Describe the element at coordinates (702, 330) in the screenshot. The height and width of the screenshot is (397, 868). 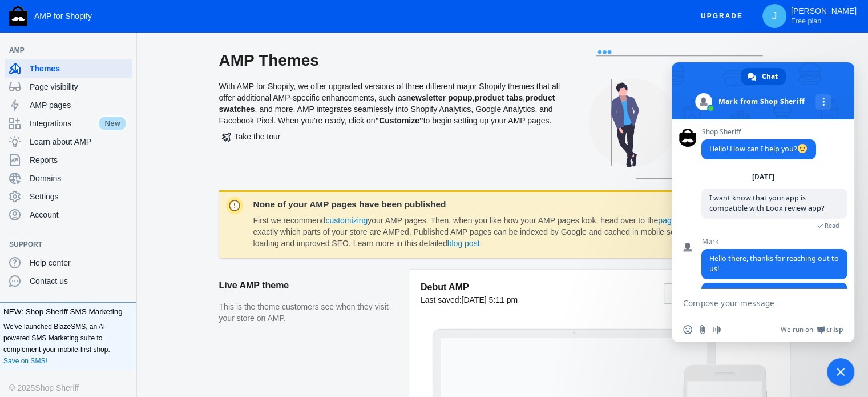
I see `span: Send a file` at that location.